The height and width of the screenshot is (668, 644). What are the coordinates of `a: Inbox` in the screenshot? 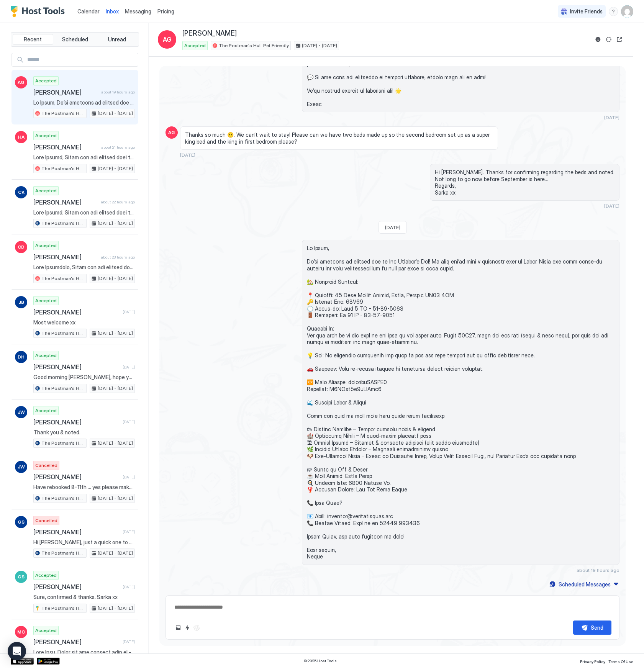 It's located at (112, 11).